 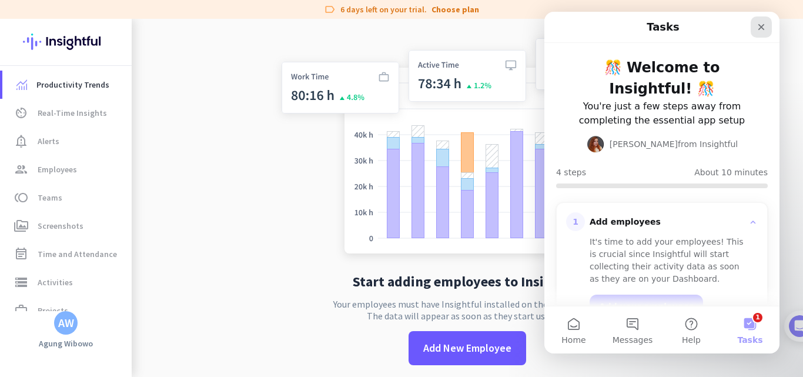 I want to click on img: Insightful logo, so click(x=66, y=42).